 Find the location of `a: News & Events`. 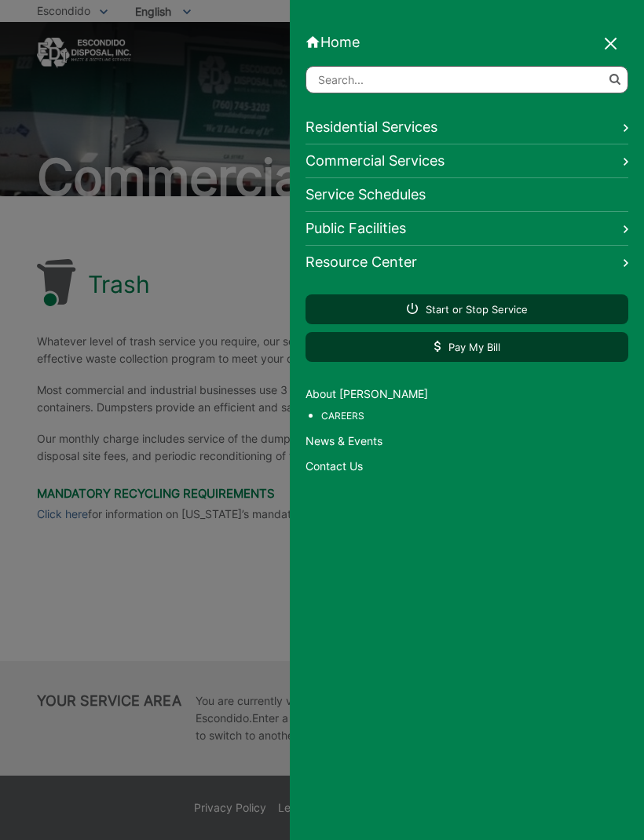

a: News & Events is located at coordinates (466, 441).